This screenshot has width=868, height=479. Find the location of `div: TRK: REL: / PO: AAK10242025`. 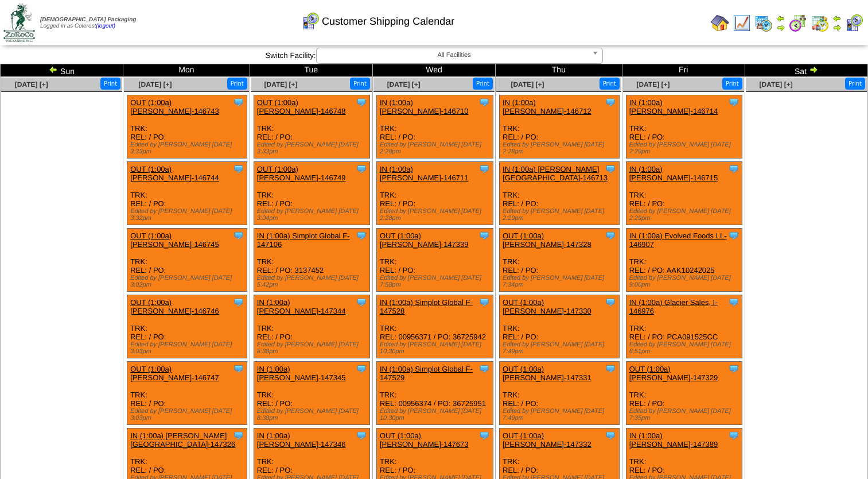

div: TRK: REL: / PO: AAK10242025 is located at coordinates (684, 260).